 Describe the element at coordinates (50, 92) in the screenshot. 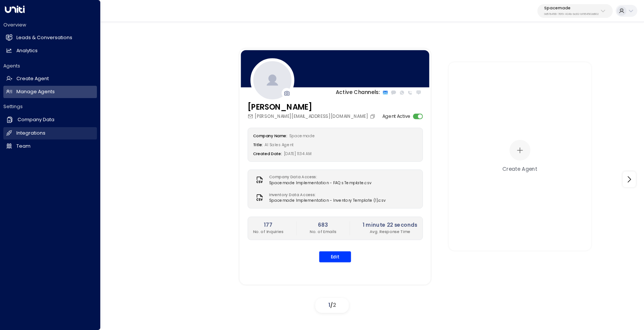

I see `a: Manage Agents` at that location.